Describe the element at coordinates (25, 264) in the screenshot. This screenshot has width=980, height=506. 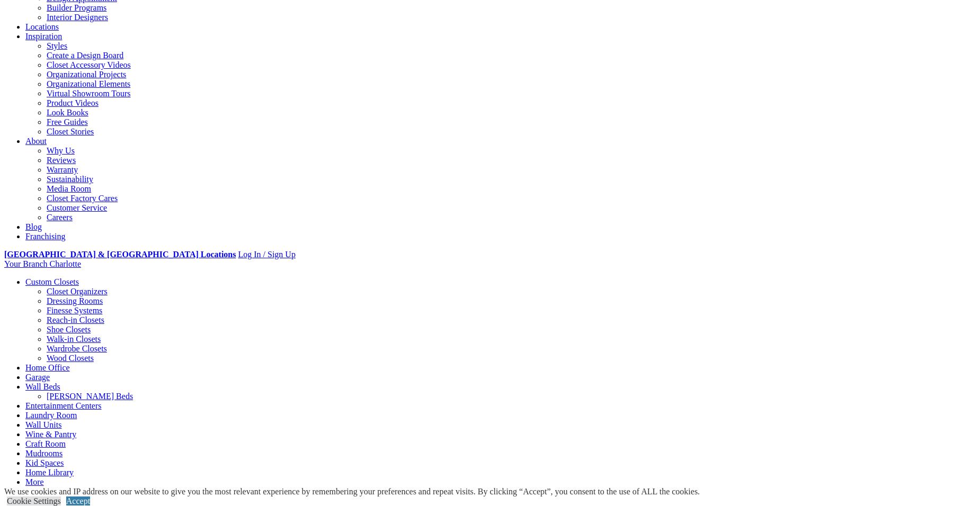
I see `span: Your Branch` at that location.